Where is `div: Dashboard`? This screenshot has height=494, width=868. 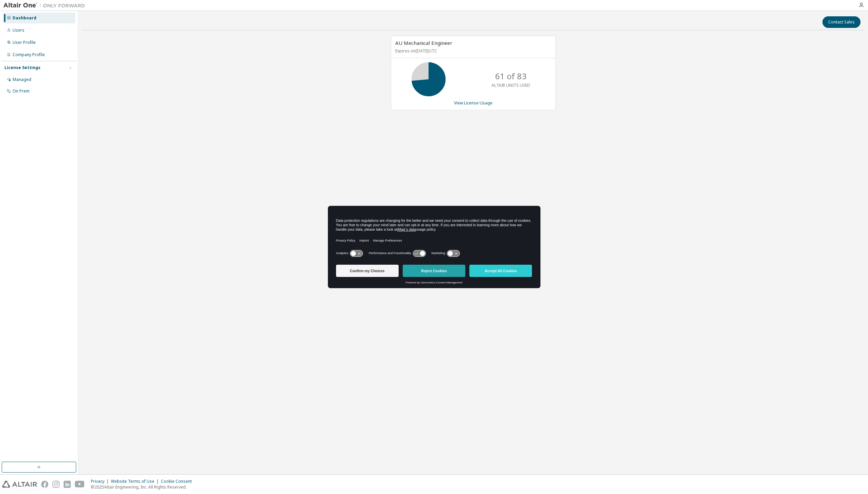
div: Dashboard is located at coordinates (25, 18).